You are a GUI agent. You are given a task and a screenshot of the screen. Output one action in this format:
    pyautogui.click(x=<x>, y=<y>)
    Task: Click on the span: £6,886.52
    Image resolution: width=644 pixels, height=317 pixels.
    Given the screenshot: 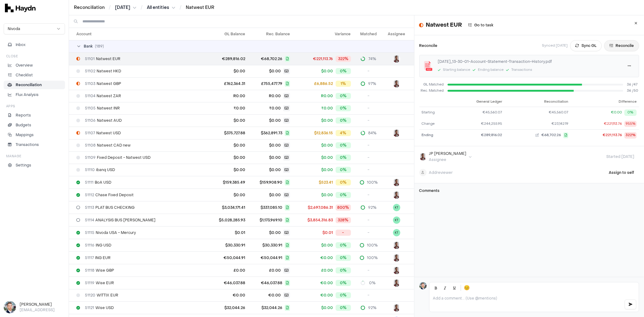 What is the action you would take?
    pyautogui.click(x=324, y=84)
    